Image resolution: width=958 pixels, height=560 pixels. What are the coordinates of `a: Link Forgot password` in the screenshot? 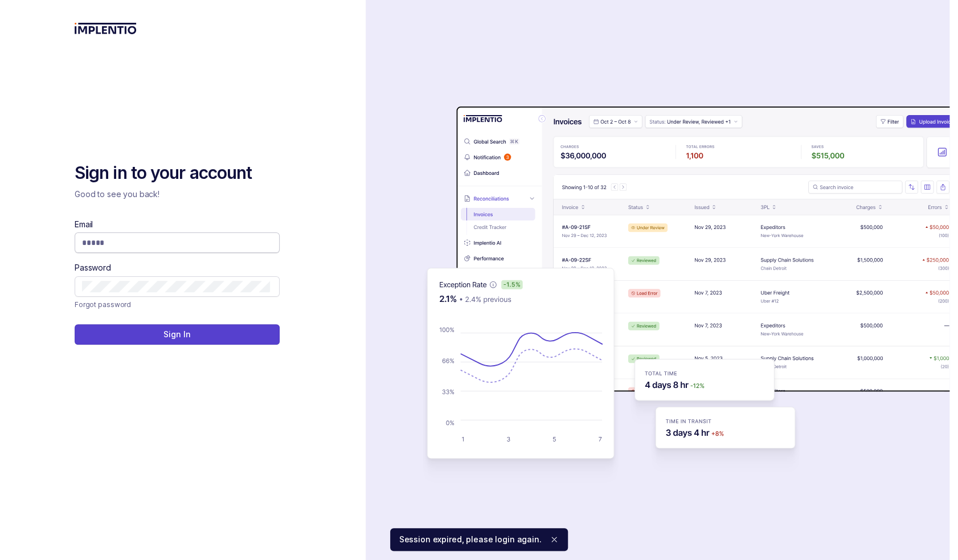 It's located at (102, 305).